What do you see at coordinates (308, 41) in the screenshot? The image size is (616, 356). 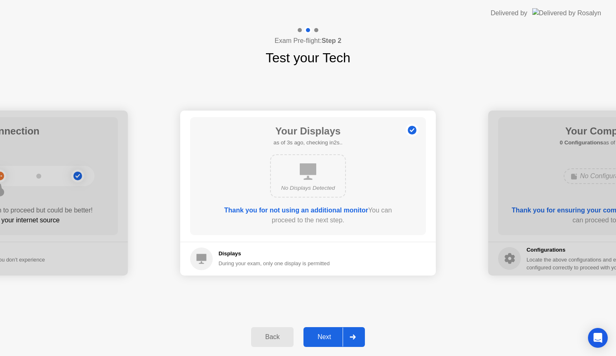 I see `h4: Exam Pre-flight:` at bounding box center [308, 41].